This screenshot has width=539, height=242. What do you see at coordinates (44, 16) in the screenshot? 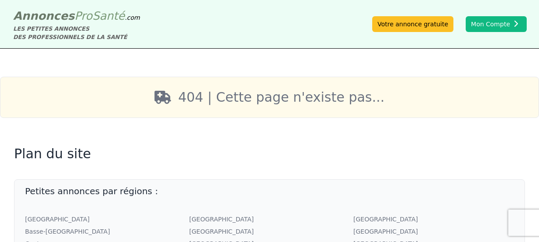
I see `span: Annonces` at bounding box center [44, 16].